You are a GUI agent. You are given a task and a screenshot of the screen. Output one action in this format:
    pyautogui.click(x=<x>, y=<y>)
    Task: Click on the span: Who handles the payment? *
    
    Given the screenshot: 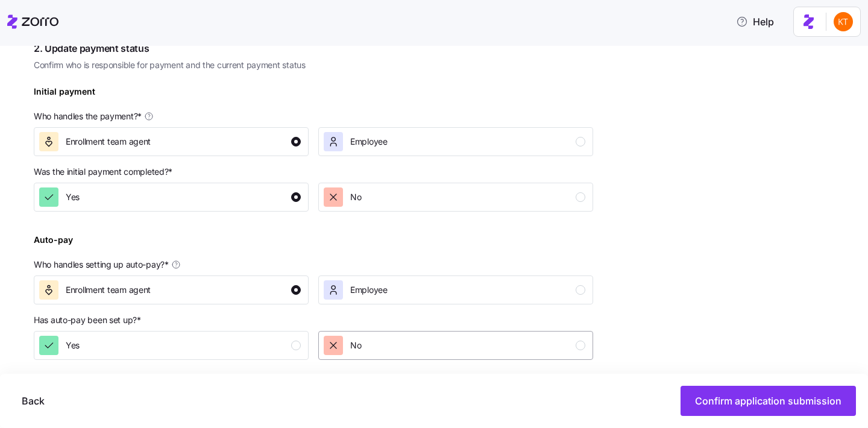 What is the action you would take?
    pyautogui.click(x=87, y=117)
    